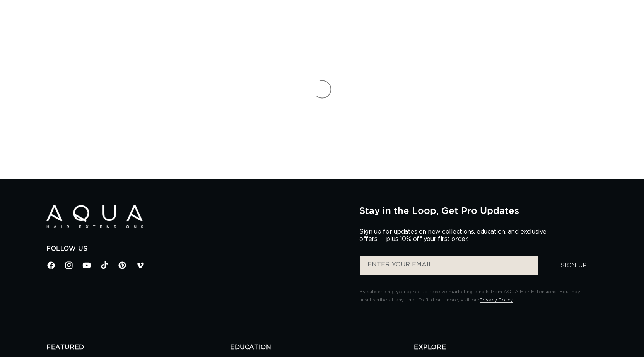  I want to click on button: Sign Up, so click(574, 265).